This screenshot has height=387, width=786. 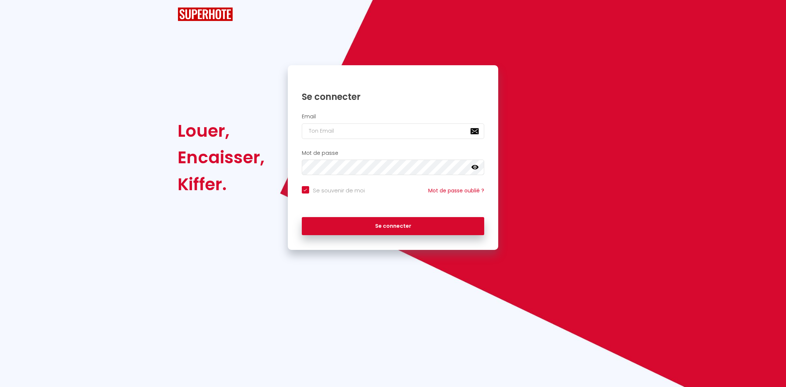 What do you see at coordinates (393, 97) in the screenshot?
I see `h1: Se connecter` at bounding box center [393, 97].